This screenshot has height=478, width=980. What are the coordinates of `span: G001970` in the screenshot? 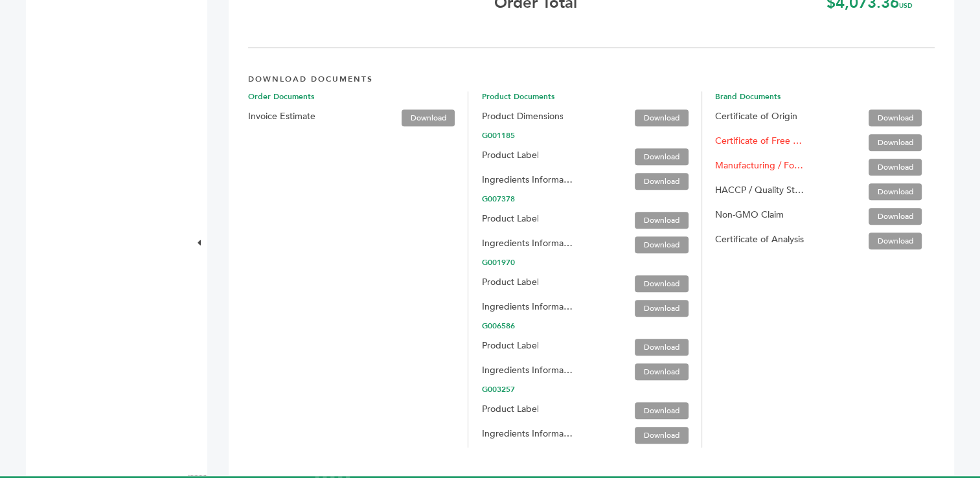 It's located at (591, 262).